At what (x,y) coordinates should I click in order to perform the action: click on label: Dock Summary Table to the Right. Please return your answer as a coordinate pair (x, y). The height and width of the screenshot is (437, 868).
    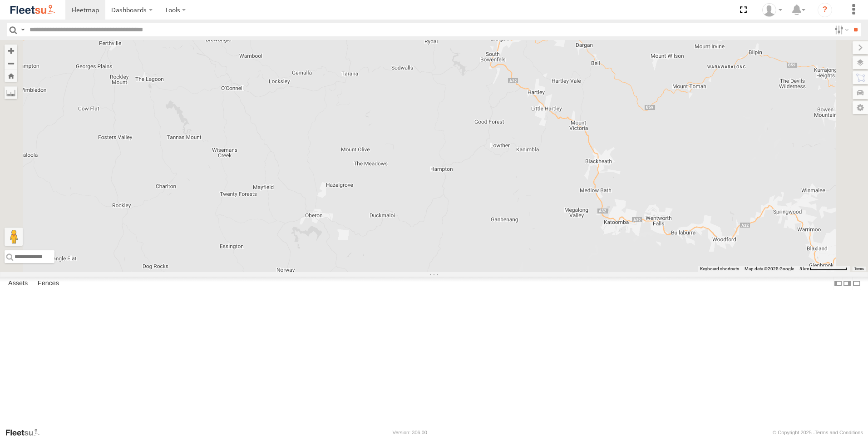
    Looking at the image, I should click on (848, 283).